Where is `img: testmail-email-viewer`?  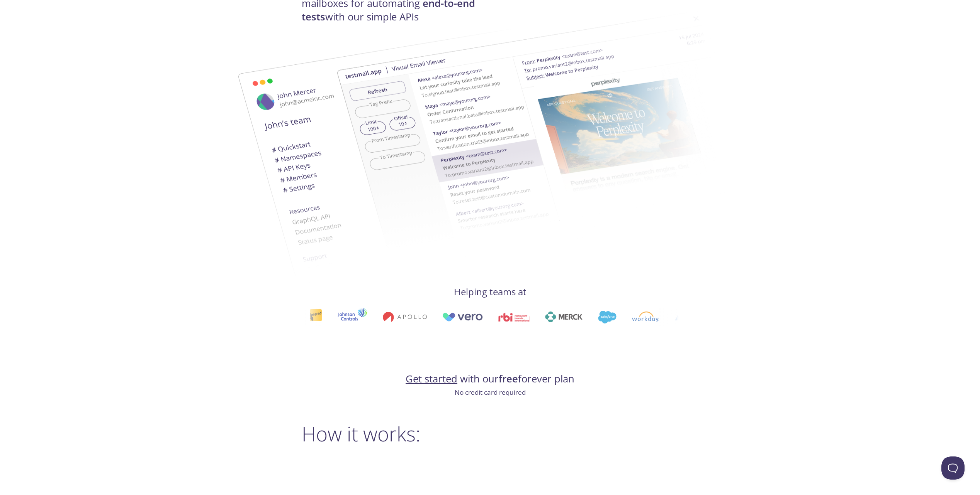 img: testmail-email-viewer is located at coordinates (417, 155).